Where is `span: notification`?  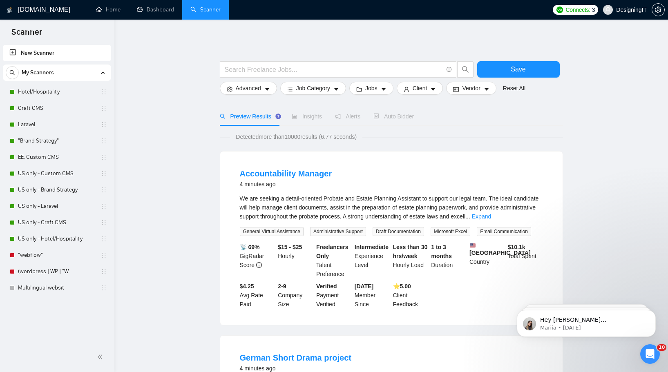
span: notification is located at coordinates (338, 116).